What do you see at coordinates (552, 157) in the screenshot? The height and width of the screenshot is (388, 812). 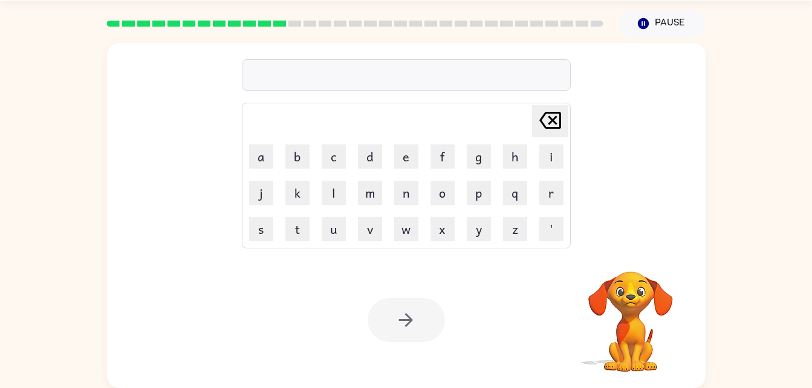 I see `button: i` at bounding box center [552, 157].